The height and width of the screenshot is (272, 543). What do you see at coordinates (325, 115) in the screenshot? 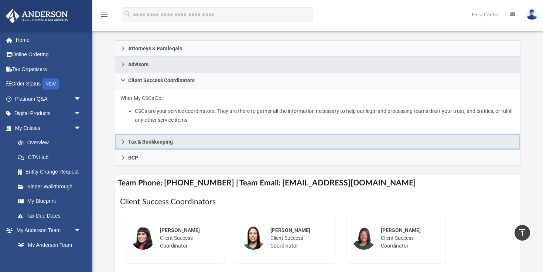
I see `li: CSCs are your service coordinators. They are there to gather all the information necessary to hel...` at bounding box center [325, 115].